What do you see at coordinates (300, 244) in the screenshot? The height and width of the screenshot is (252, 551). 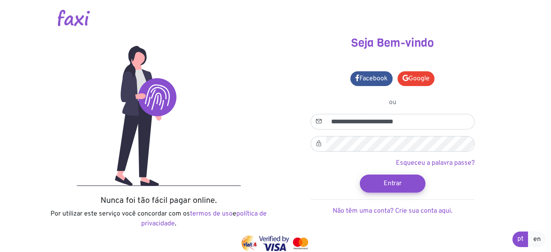 I see `img: mastercard` at bounding box center [300, 244].